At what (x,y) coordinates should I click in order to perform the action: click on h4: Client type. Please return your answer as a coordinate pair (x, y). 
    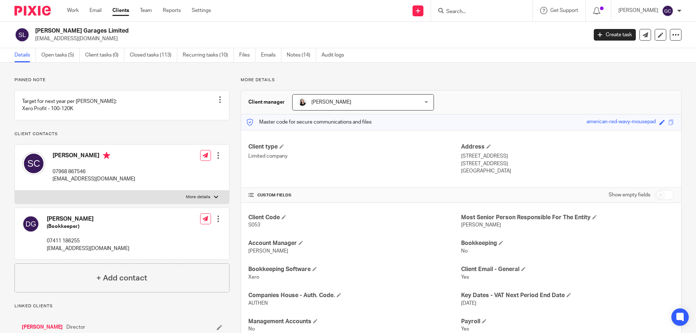
    Looking at the image, I should click on (354, 147).